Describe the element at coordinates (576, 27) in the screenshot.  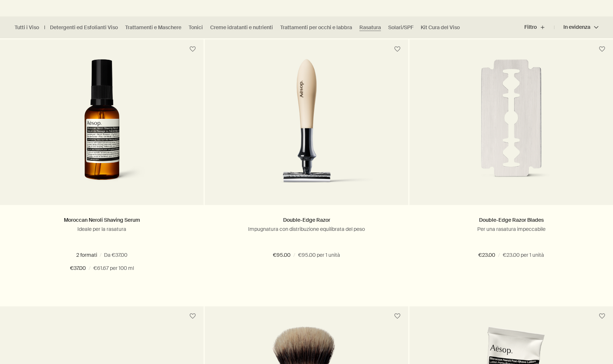
I see `button: In evidenza` at that location.